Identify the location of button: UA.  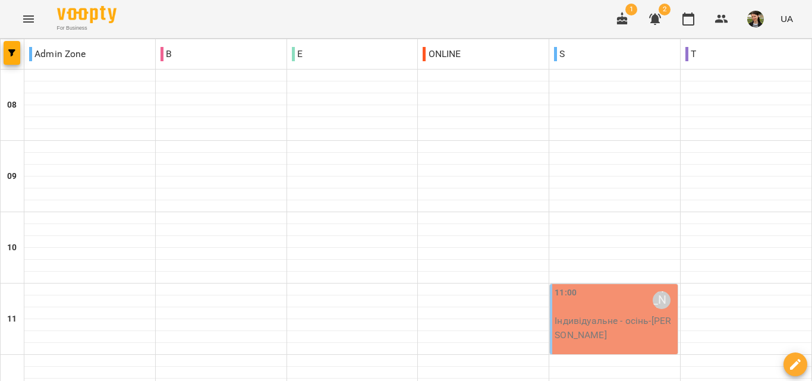
(786, 18).